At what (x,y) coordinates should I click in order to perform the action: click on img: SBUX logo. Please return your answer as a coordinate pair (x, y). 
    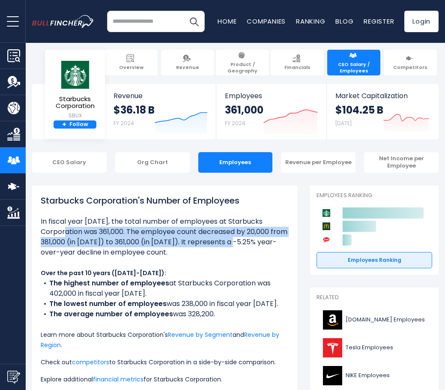
    Looking at the image, I should click on (75, 75).